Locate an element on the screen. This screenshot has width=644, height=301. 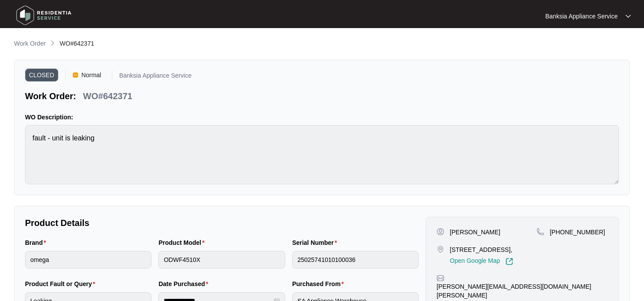
label: Date Purchased is located at coordinates (185, 284).